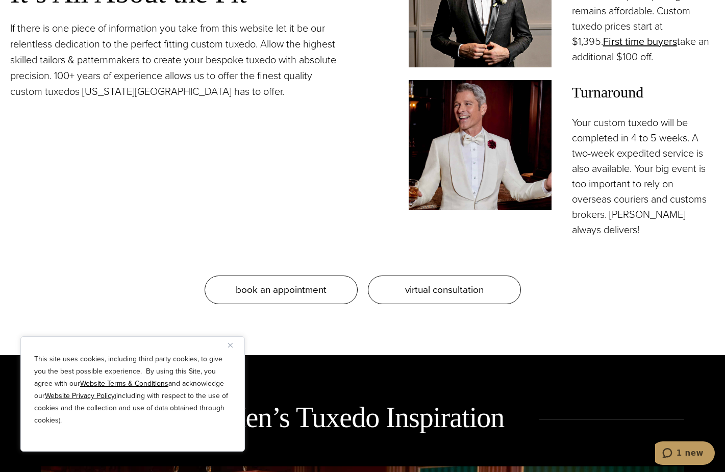  Describe the element at coordinates (124, 383) in the screenshot. I see `u: Website Terms & Conditions` at that location.